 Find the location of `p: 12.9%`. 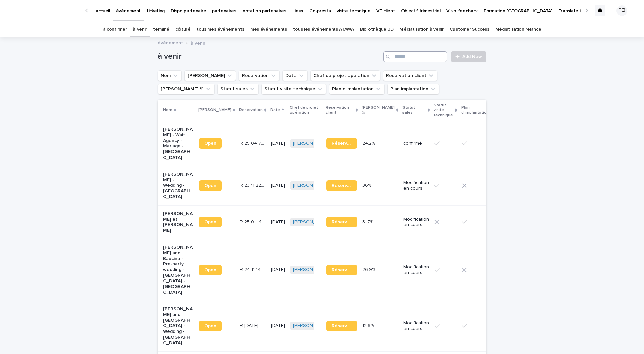

p: 12.9% is located at coordinates (369, 325).